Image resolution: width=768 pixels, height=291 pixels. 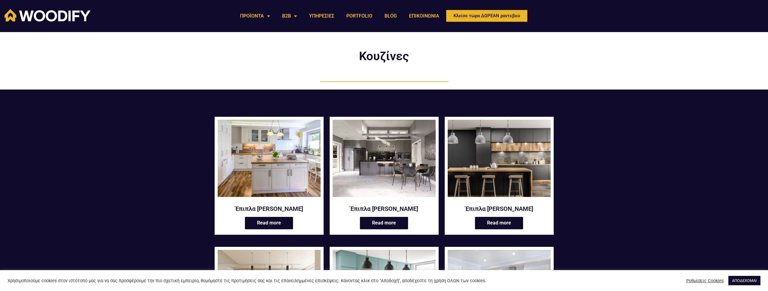 What do you see at coordinates (384, 56) in the screenshot?
I see `h2: Κουζίνες` at bounding box center [384, 56].